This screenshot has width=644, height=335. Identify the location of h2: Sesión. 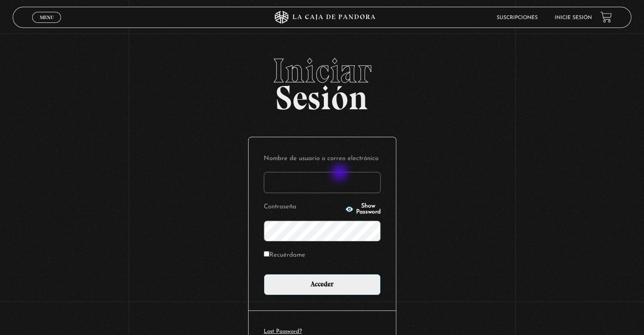
(322, 81).